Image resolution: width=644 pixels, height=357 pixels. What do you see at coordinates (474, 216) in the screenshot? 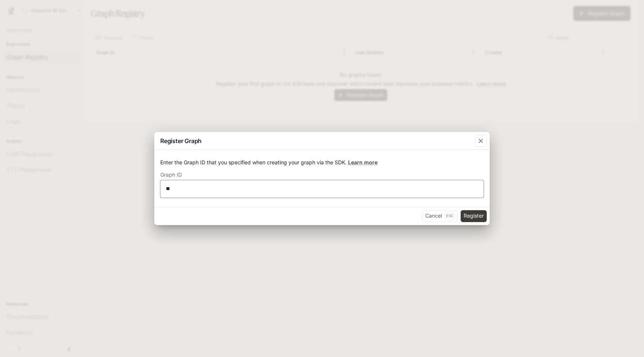
I see `button: Register` at bounding box center [474, 216].